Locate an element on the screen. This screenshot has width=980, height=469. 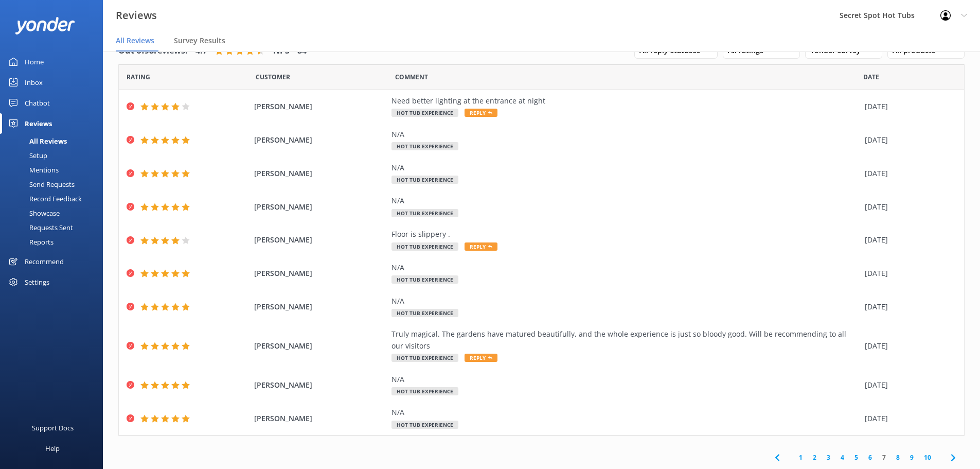
img: yonder-white-logo.png is located at coordinates (45, 25).